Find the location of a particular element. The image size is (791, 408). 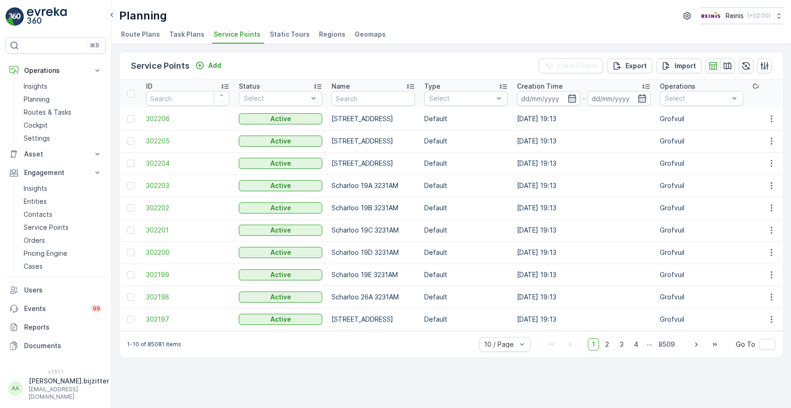

a: 302205 is located at coordinates (188, 141).